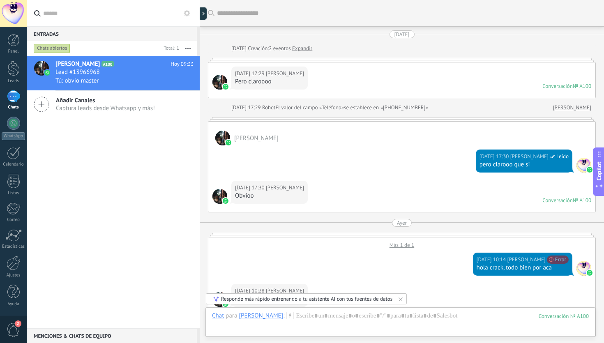 This screenshot has height=343, width=604. Describe the element at coordinates (77, 81) in the screenshot. I see `span: Tú: obvio master` at that location.